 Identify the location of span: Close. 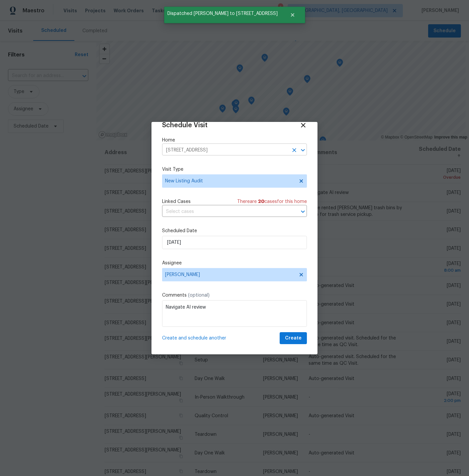
(303, 125).